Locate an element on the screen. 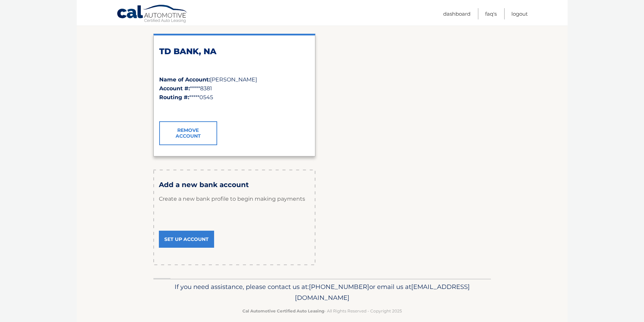 This screenshot has width=644, height=322. a: Logout is located at coordinates (520, 14).